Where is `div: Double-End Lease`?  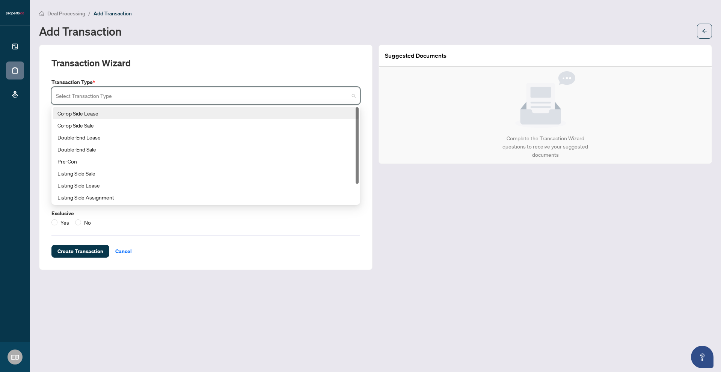 div: Double-End Lease is located at coordinates (206, 137).